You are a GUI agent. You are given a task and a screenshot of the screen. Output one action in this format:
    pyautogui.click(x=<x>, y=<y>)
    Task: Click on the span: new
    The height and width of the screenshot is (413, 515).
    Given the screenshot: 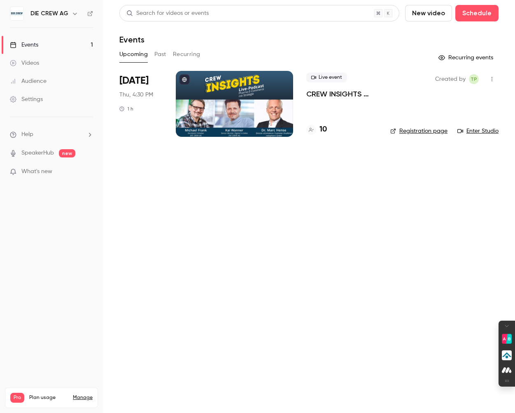 What is the action you would take?
    pyautogui.click(x=67, y=153)
    